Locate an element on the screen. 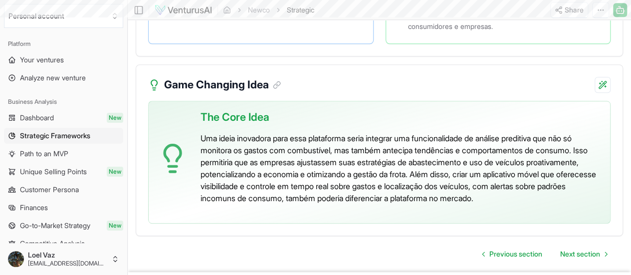  p: Uma ideia inovadora para essa plataforma seria integrar uma funcionalidade de análise preditiva q... is located at coordinates (401, 168).